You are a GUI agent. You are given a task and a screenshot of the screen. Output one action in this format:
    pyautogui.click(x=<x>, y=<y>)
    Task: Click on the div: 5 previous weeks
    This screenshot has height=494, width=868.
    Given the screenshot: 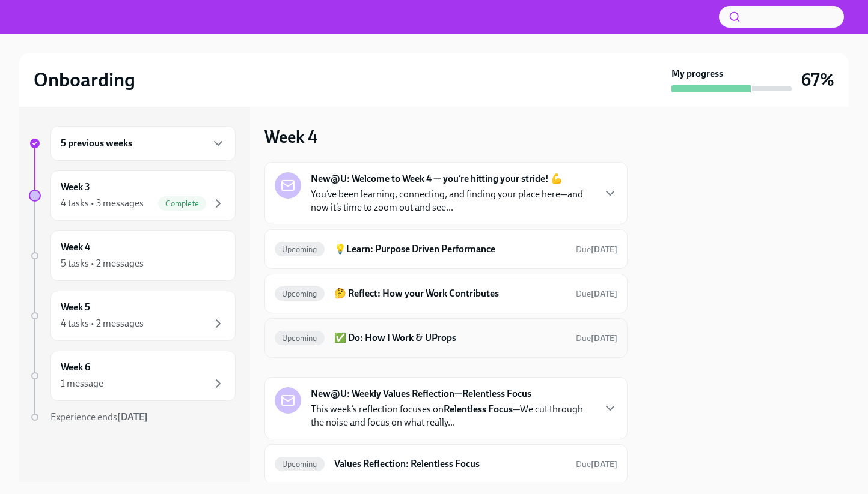 What is the action you would take?
    pyautogui.click(x=143, y=144)
    